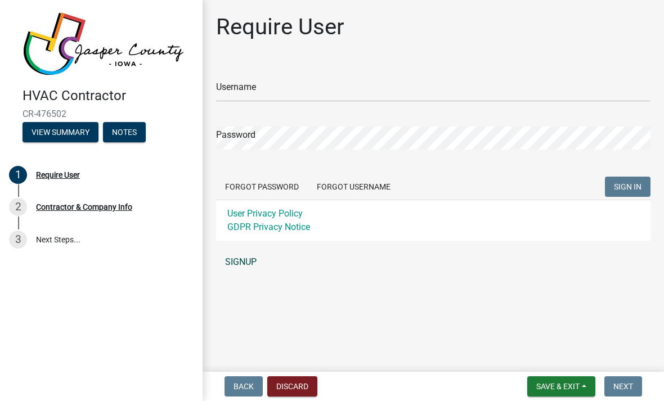 Image resolution: width=664 pixels, height=401 pixels. What do you see at coordinates (18, 240) in the screenshot?
I see `div: 3` at bounding box center [18, 240].